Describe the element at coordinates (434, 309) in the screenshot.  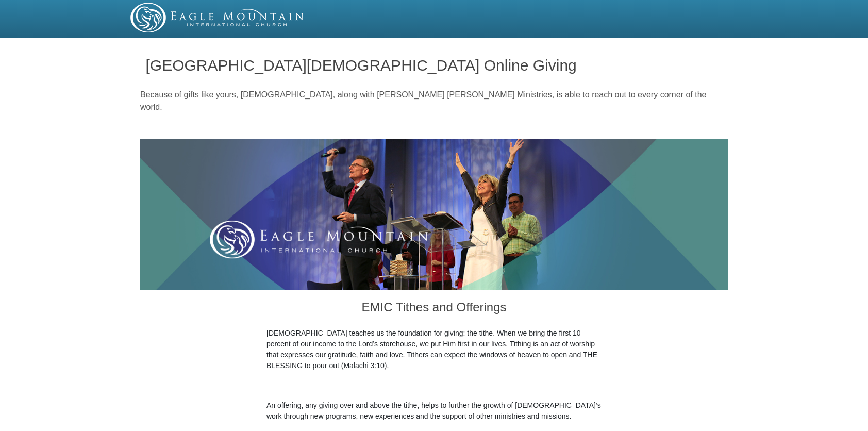
I see `h3: EMIC Tithes and Offerings` at that location.